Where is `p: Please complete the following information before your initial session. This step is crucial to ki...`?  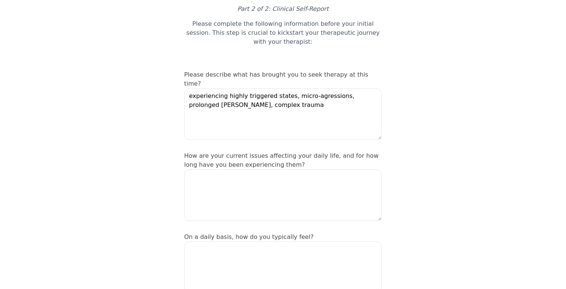
p: Please complete the following information before your initial session. This step is crucial to ki... is located at coordinates (283, 33).